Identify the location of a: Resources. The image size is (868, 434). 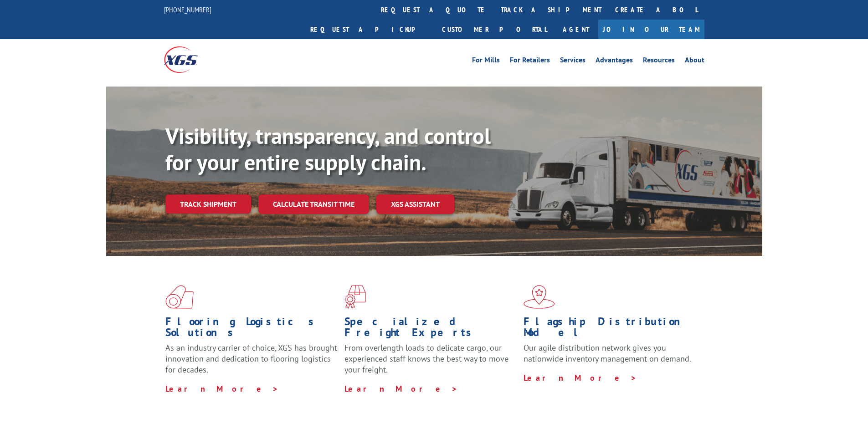
(659, 61).